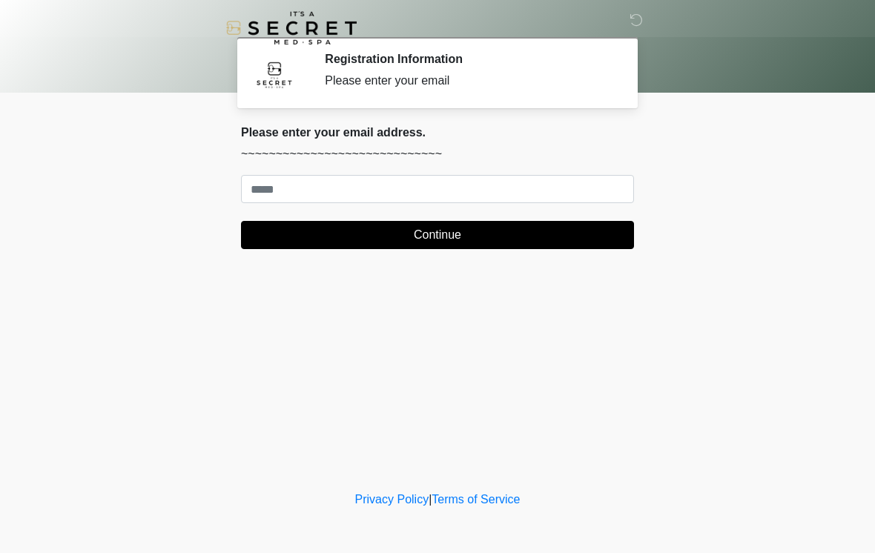  Describe the element at coordinates (392, 499) in the screenshot. I see `a: Privacy Policy` at that location.